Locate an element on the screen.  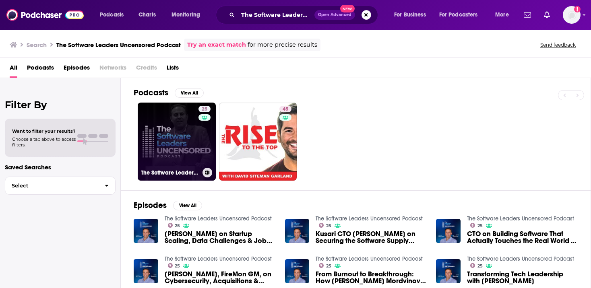
span: 45 is located at coordinates (286, 110).